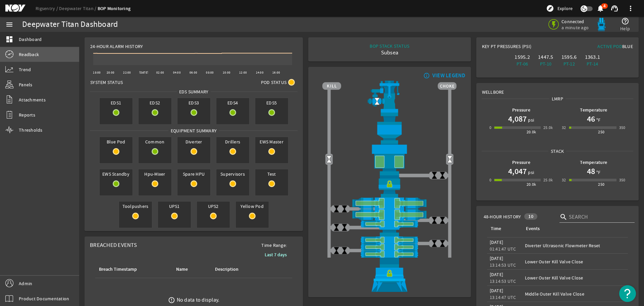  What do you see at coordinates (389, 214) in the screenshot?
I see `img: ShearRamOpen.png` at bounding box center [389, 214].